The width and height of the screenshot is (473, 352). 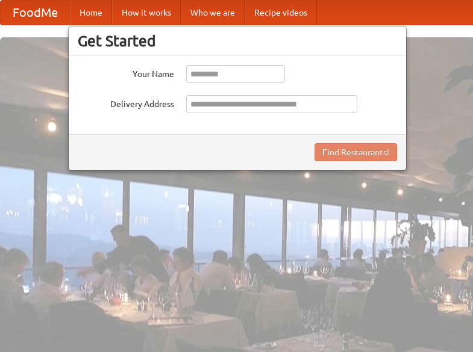 What do you see at coordinates (281, 13) in the screenshot?
I see `a: Recipe videos` at bounding box center [281, 13].